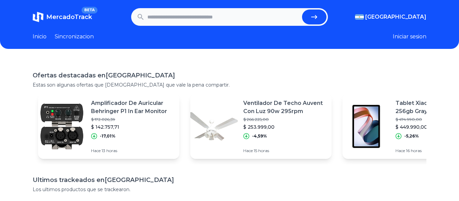 The image size is (459, 201). What do you see at coordinates (108, 136) in the screenshot?
I see `p: -17,01%` at bounding box center [108, 136].